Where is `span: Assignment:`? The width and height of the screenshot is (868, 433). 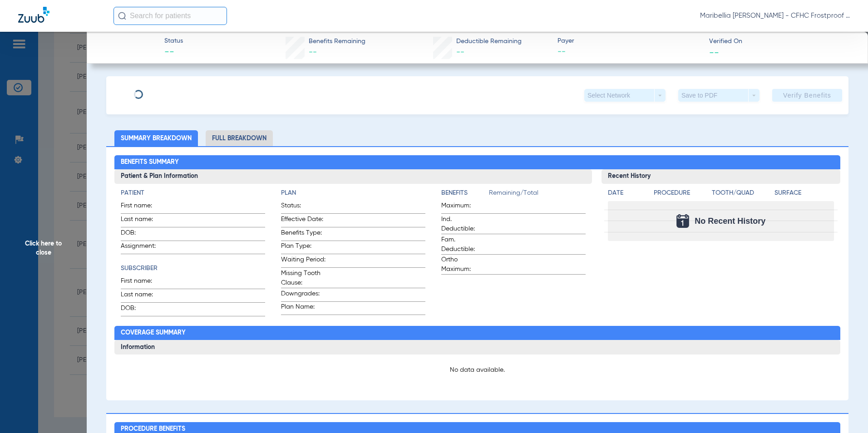 span: Assignment: is located at coordinates (143, 248).